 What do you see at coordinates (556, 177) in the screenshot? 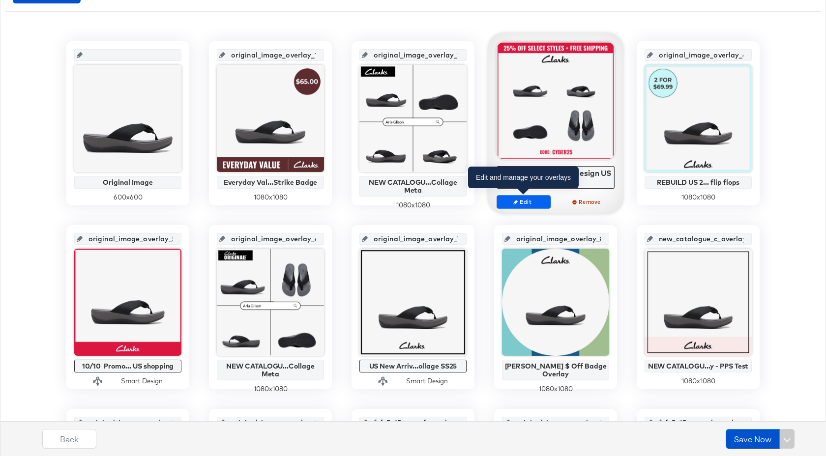
I see `div: 10/10 collage smart design US Shopping` at bounding box center [556, 177].